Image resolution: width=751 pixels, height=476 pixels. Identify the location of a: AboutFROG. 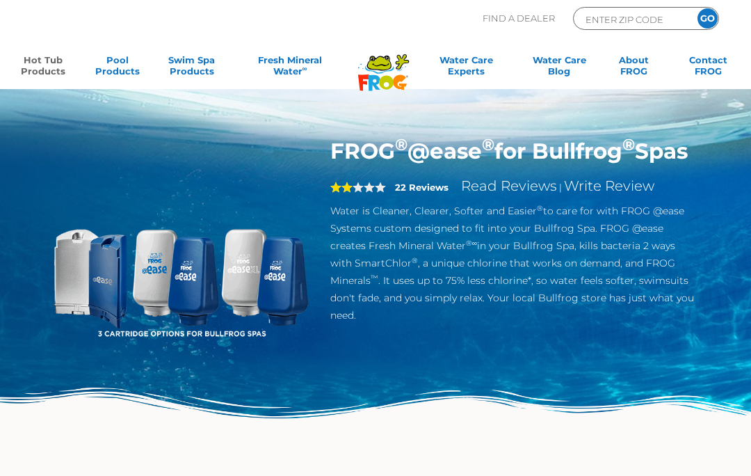
(634, 68).